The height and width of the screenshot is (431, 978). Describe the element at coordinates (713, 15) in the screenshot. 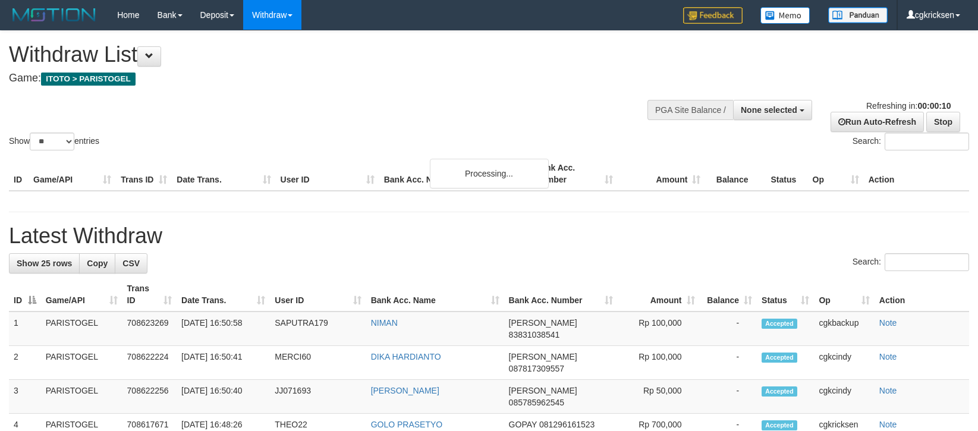

I see `img: Feedback.jpg` at that location.